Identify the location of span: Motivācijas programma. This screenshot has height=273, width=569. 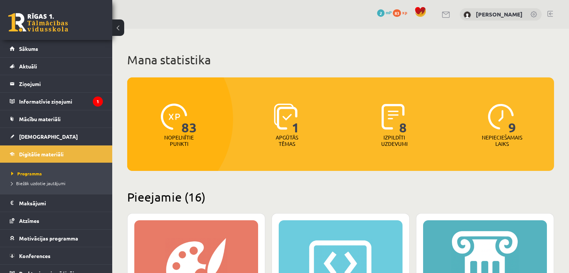
(49, 238).